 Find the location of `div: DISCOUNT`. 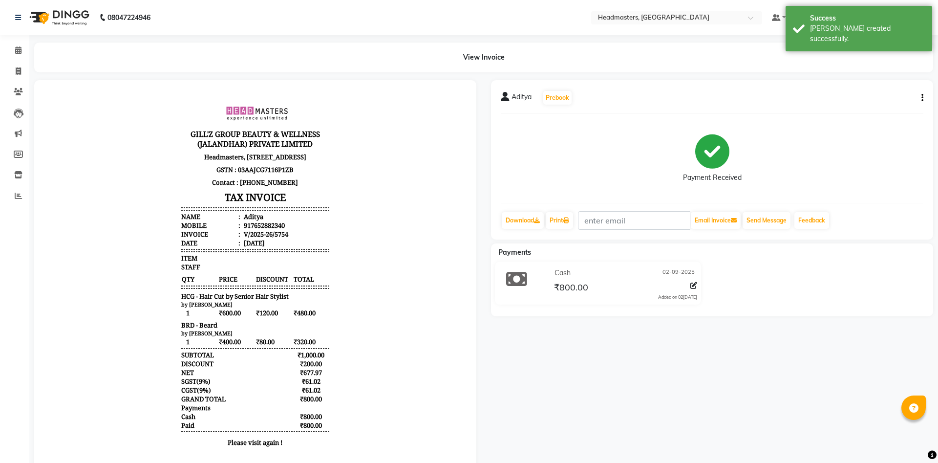

div: DISCOUNT is located at coordinates (153, 274).